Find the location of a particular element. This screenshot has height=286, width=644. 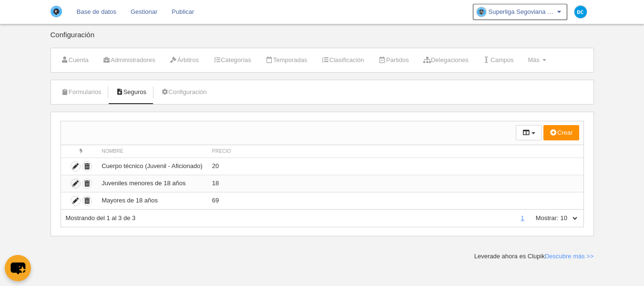

a: Clasificación is located at coordinates (343, 60).